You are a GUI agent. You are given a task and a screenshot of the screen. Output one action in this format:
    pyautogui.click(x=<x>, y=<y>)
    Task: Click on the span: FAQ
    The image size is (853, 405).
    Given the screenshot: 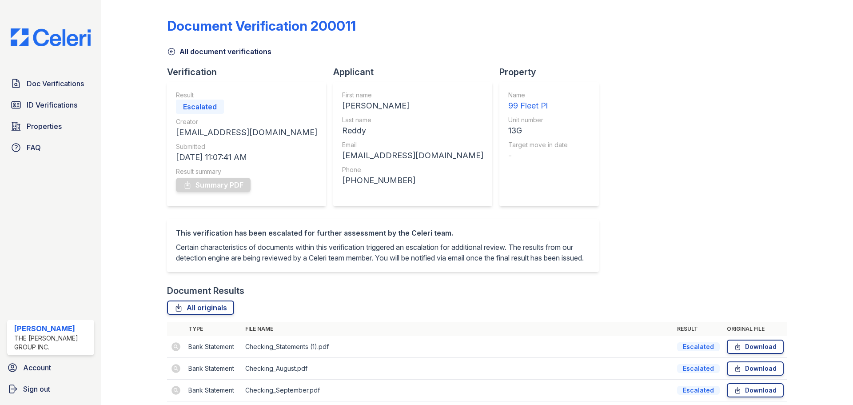 What is the action you would take?
    pyautogui.click(x=34, y=148)
    